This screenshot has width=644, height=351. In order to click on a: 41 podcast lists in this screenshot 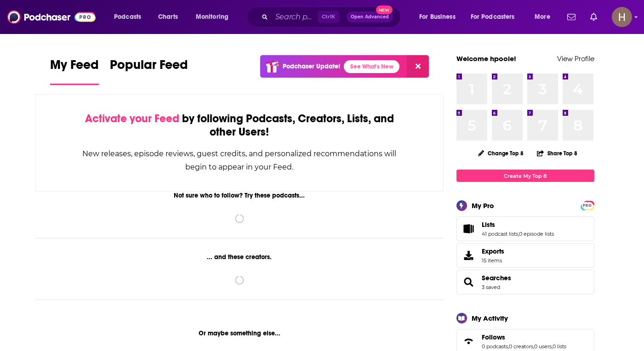, I will do `click(499, 234)`.